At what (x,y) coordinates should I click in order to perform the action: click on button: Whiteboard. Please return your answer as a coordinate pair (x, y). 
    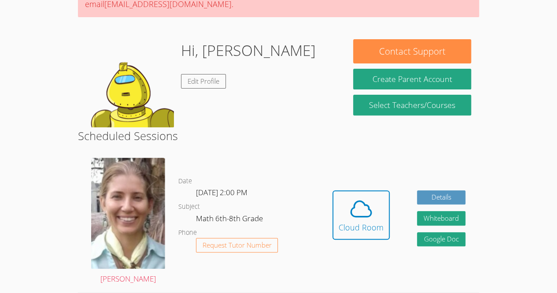
    Looking at the image, I should click on (441, 218).